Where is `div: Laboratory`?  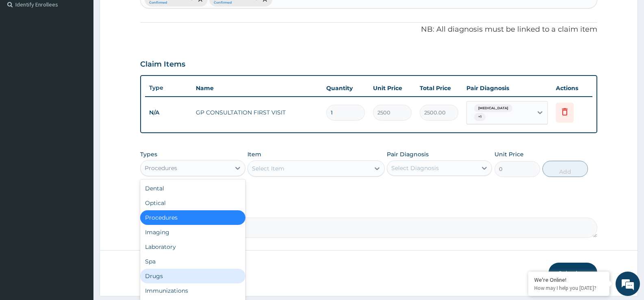 div: Laboratory is located at coordinates (193, 247).